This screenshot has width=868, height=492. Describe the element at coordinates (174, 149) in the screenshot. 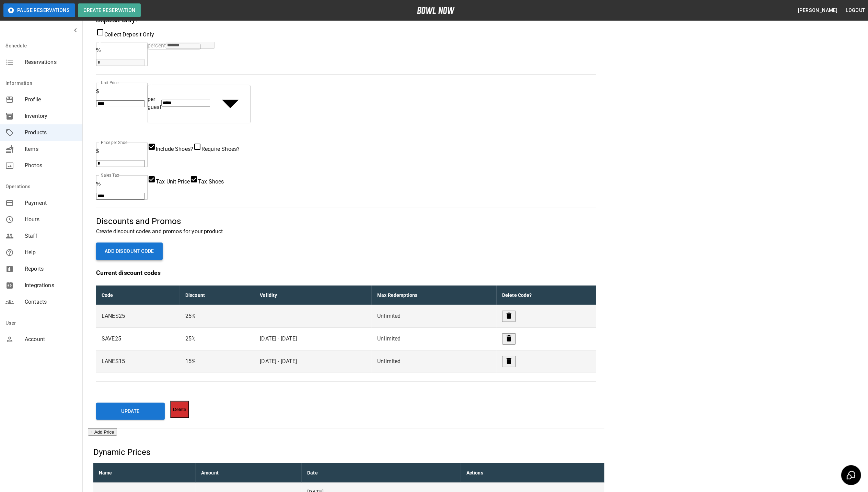

I see `span: Include Shoes?` at that location.